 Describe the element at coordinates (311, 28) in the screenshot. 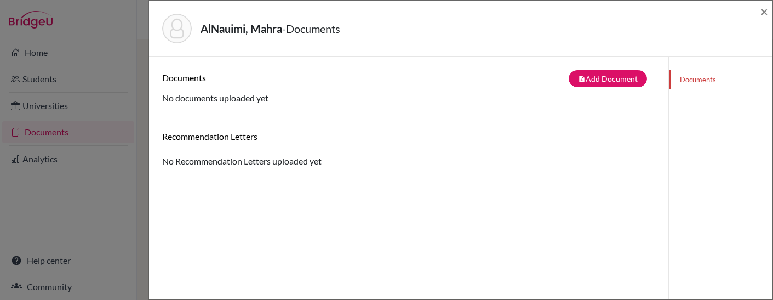

I see `span: - Documents` at that location.